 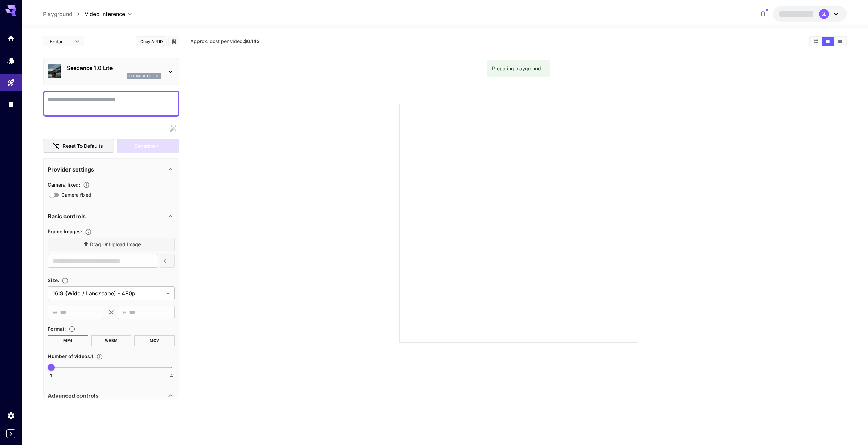 What do you see at coordinates (518, 69) in the screenshot?
I see `div: Preparing playground...` at bounding box center [518, 69].